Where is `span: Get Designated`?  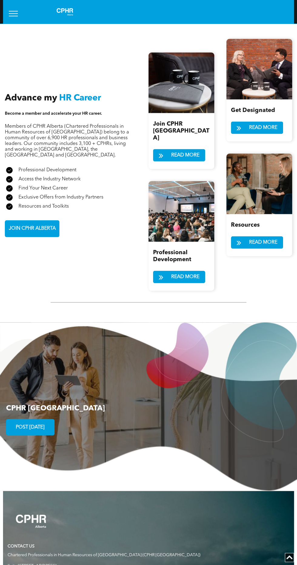 span: Get Designated is located at coordinates (253, 110).